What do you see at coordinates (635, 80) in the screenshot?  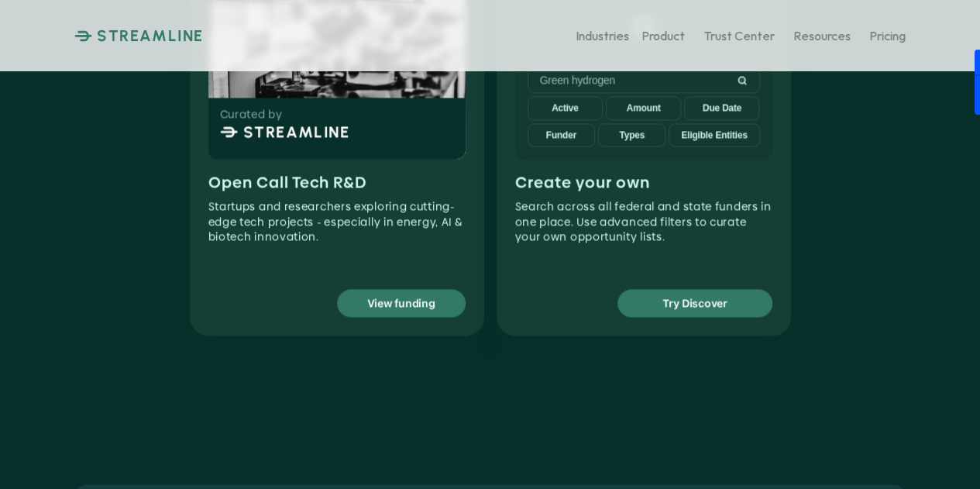 I see `p: Green hydrogen` at bounding box center [635, 80].